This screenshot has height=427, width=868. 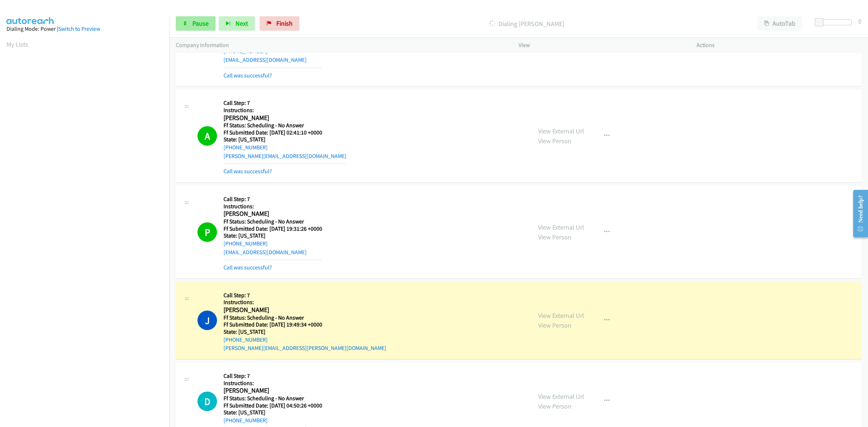 I want to click on div: The call is yet to be attempted, so click(x=207, y=401).